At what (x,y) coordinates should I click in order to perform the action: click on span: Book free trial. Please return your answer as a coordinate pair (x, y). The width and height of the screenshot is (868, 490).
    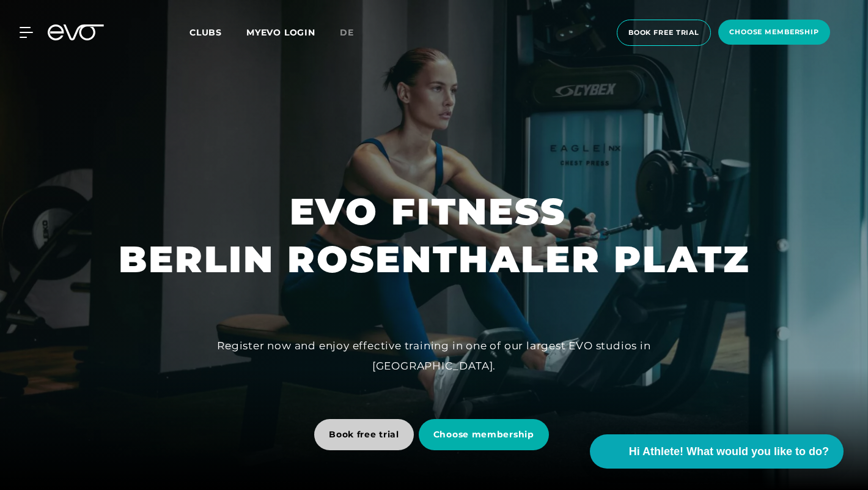
    Looking at the image, I should click on (364, 435).